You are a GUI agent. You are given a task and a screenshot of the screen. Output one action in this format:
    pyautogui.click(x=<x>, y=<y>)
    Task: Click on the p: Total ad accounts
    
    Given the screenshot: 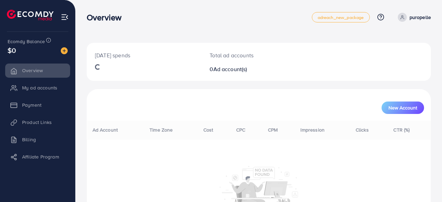 What is the action you would take?
    pyautogui.click(x=244, y=55)
    